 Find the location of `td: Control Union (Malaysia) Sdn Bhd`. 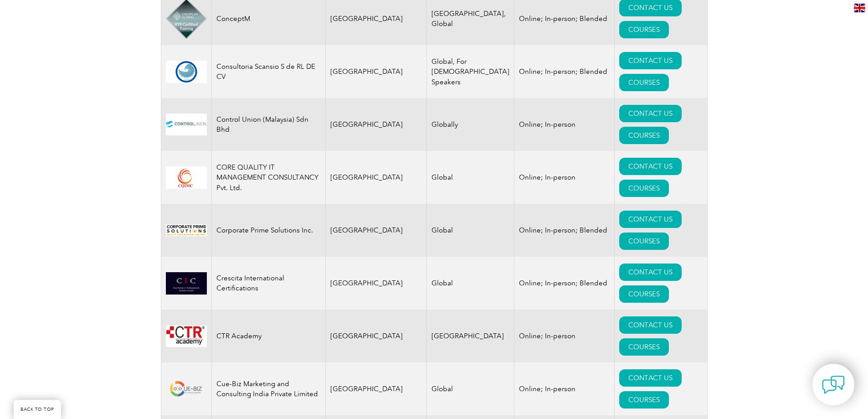

td: Control Union (Malaysia) Sdn Bhd is located at coordinates (268, 124).